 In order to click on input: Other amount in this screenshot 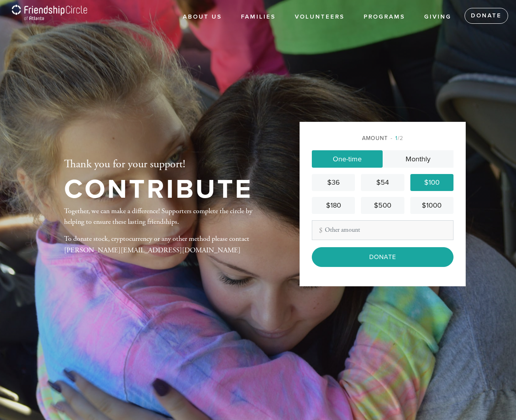, I will do `click(382, 230)`.